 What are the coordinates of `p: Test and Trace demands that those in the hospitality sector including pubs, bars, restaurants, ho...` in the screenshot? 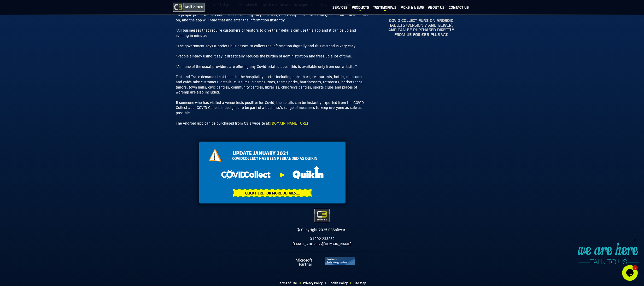 It's located at (273, 85).